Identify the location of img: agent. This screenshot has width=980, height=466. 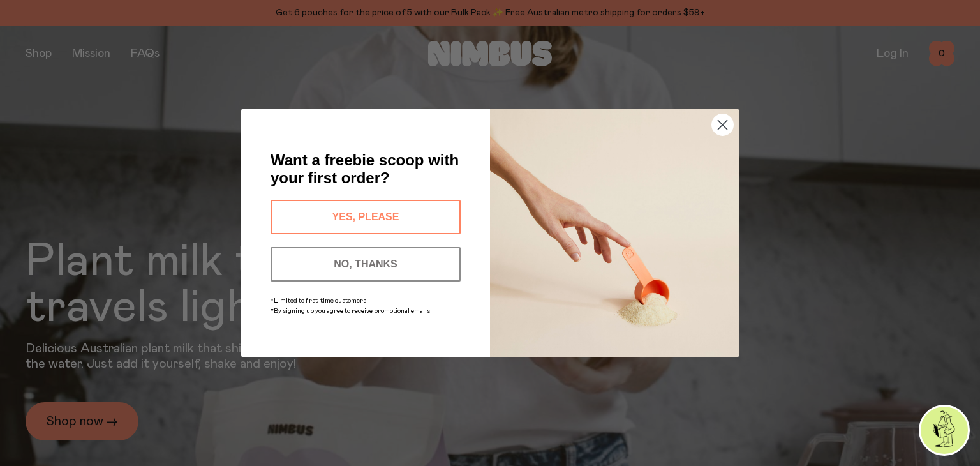
(945, 431).